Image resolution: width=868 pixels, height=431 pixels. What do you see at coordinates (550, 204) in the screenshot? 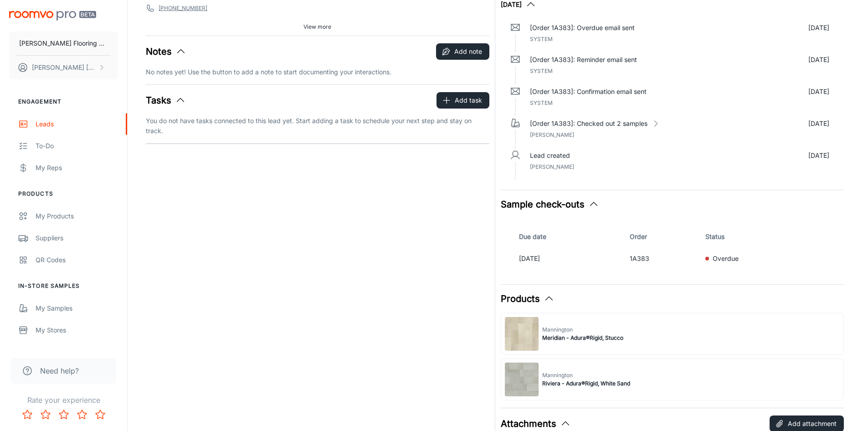
I see `button: Sample check-outs` at bounding box center [550, 204].